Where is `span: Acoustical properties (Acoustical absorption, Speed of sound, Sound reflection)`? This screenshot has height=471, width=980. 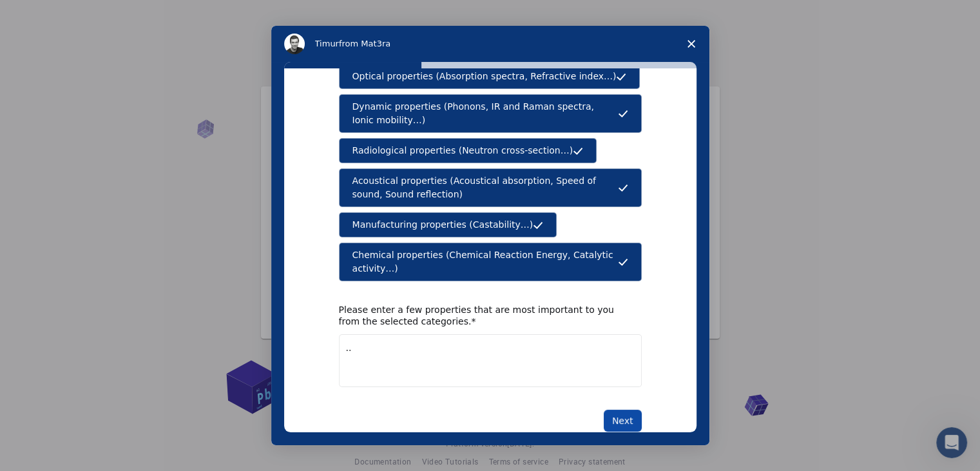 span: Acoustical properties (Acoustical absorption, Speed of sound, Sound reflection) is located at coordinates (485, 188).